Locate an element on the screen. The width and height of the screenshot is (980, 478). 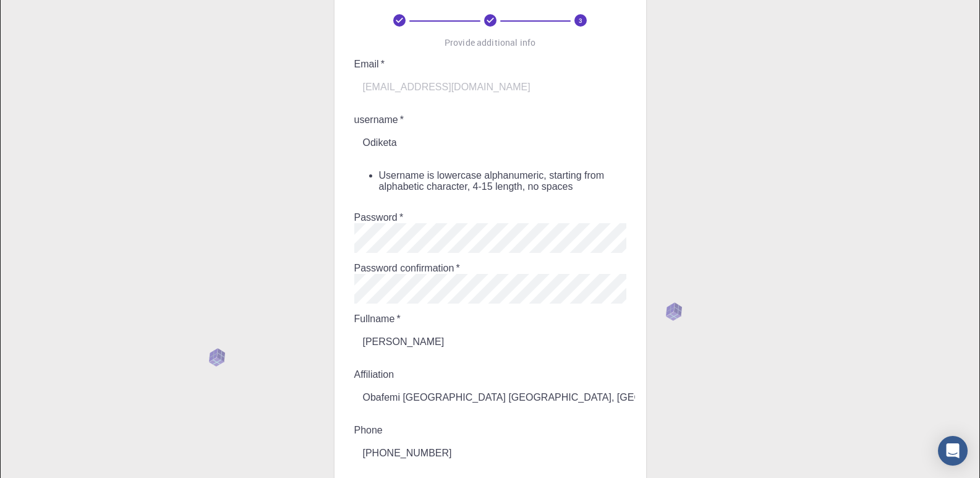
text: 3 is located at coordinates (581, 21).